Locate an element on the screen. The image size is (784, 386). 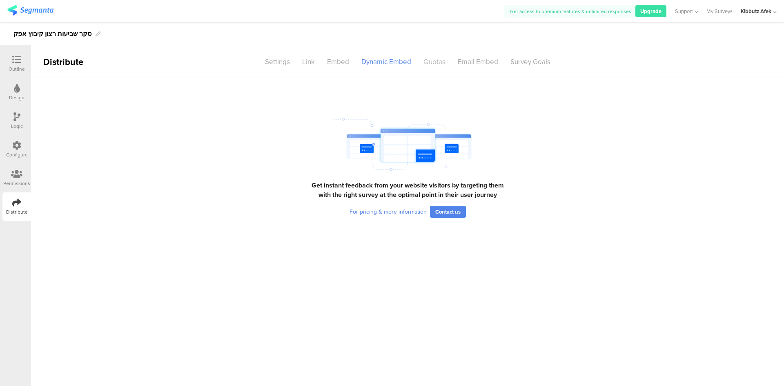
div: Get instant feedback from your website visitors by targeting them with the right survey at the op... is located at coordinates (407, 190).